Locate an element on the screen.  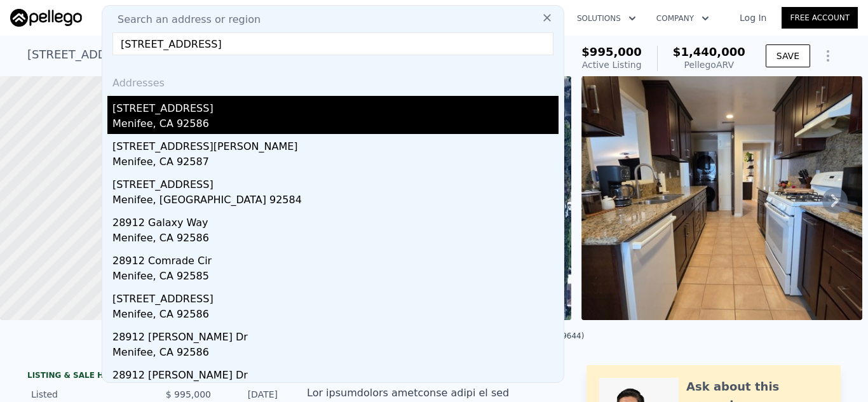
span: $ 995,000 is located at coordinates (188, 394).